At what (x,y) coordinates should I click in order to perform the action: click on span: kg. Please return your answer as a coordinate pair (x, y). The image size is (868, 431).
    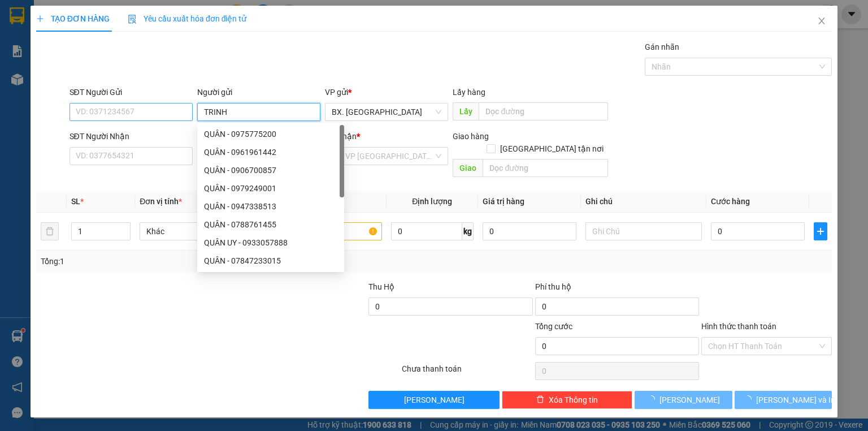
    Looking at the image, I should click on (468, 231).